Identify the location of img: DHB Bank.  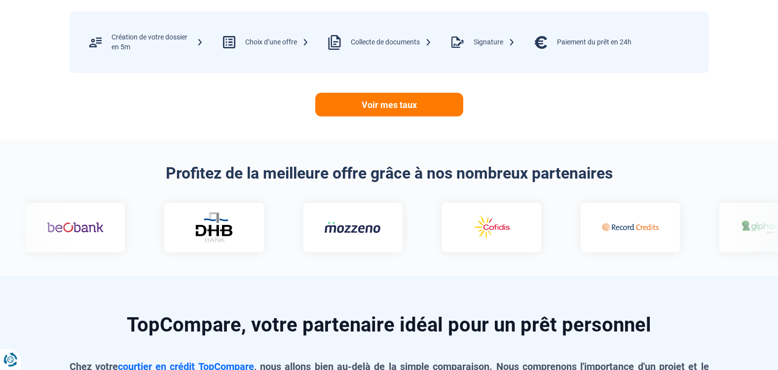
(214, 227).